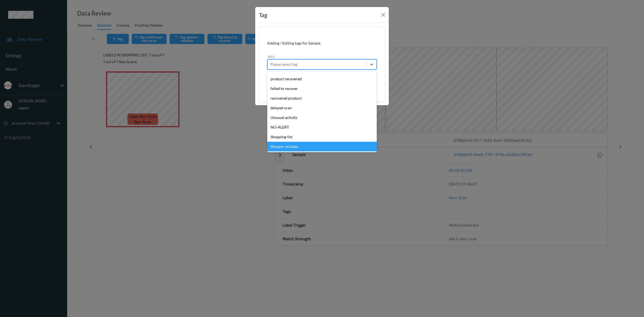  Describe the element at coordinates (322, 43) in the screenshot. I see `div: Adding / Editing tags for Sample` at that location.